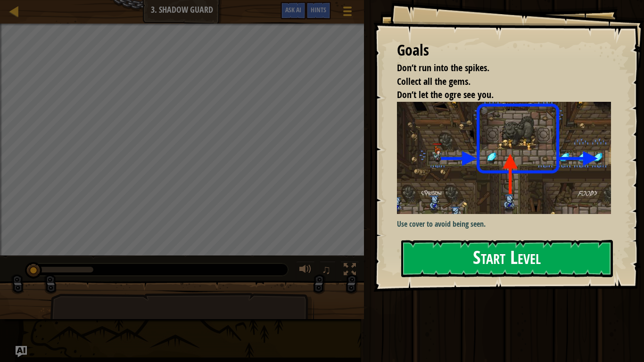  What do you see at coordinates (497, 95) in the screenshot?
I see `li: Don’t let the ogre see you.` at bounding box center [497, 95].